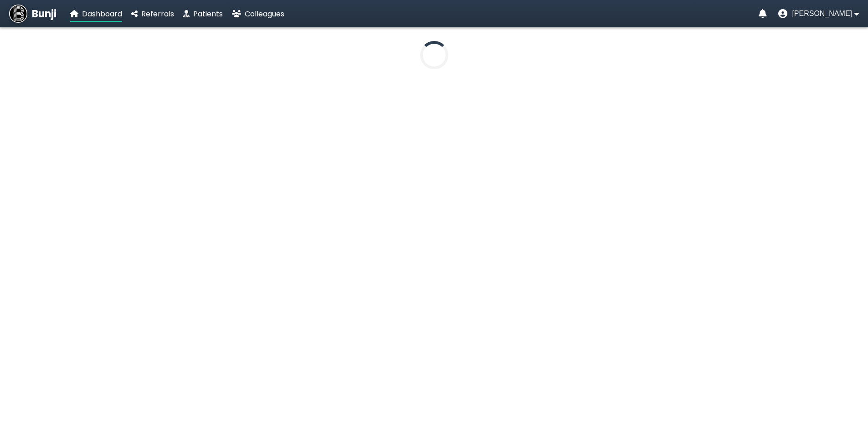 This screenshot has height=434, width=868. I want to click on a: Bunji, so click(33, 14).